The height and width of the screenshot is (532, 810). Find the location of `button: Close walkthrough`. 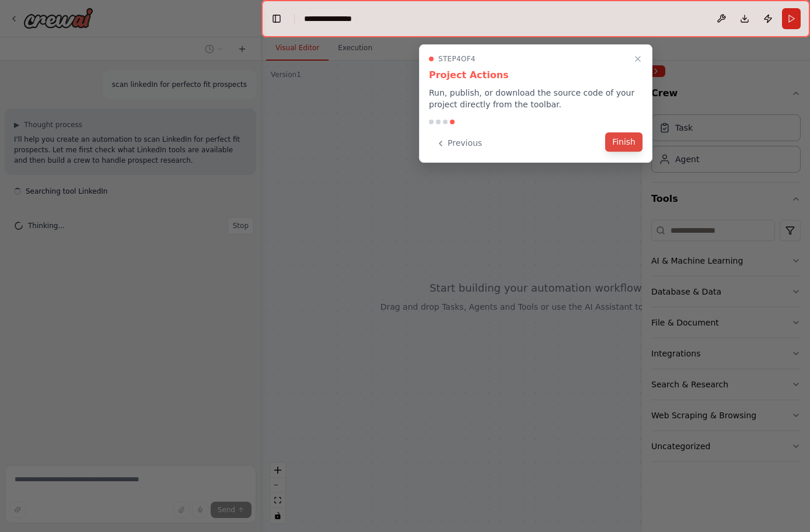

button: Close walkthrough is located at coordinates (638, 59).